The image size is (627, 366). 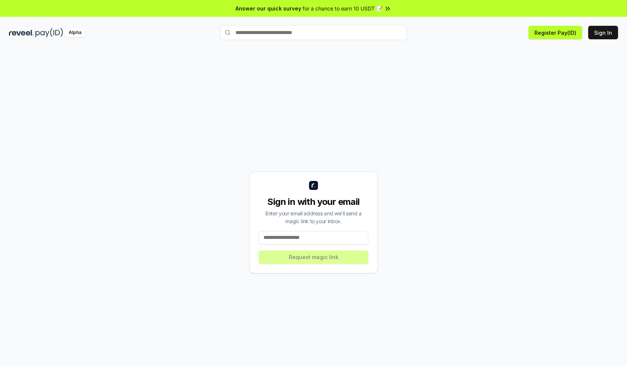 I want to click on img: pay_id, so click(x=49, y=32).